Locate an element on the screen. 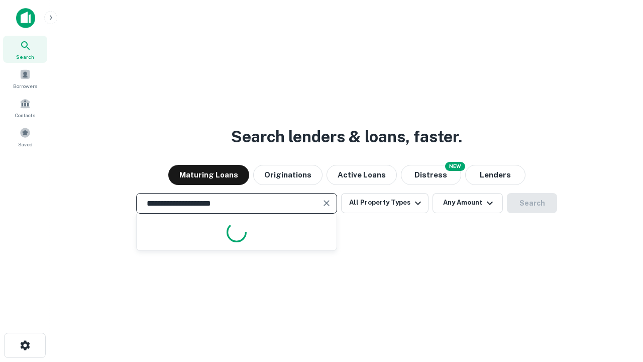 The image size is (643, 362). button: All Property Types is located at coordinates (385, 203).